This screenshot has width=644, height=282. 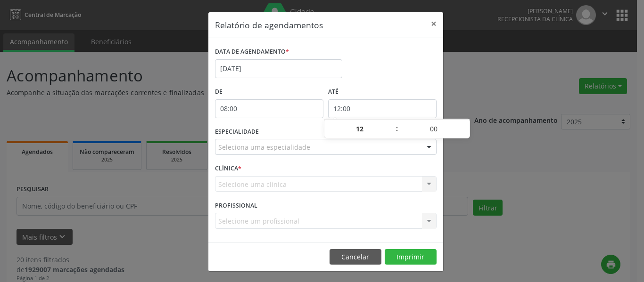 What do you see at coordinates (411, 257) in the screenshot?
I see `button: Imprimir` at bounding box center [411, 257].